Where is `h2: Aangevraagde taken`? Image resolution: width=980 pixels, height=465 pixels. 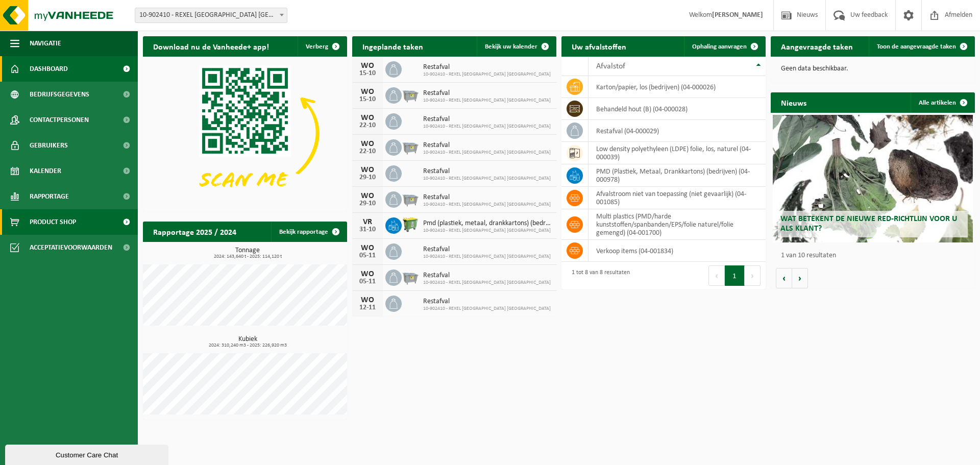
h2: Aangevraagde taken is located at coordinates (816, 46).